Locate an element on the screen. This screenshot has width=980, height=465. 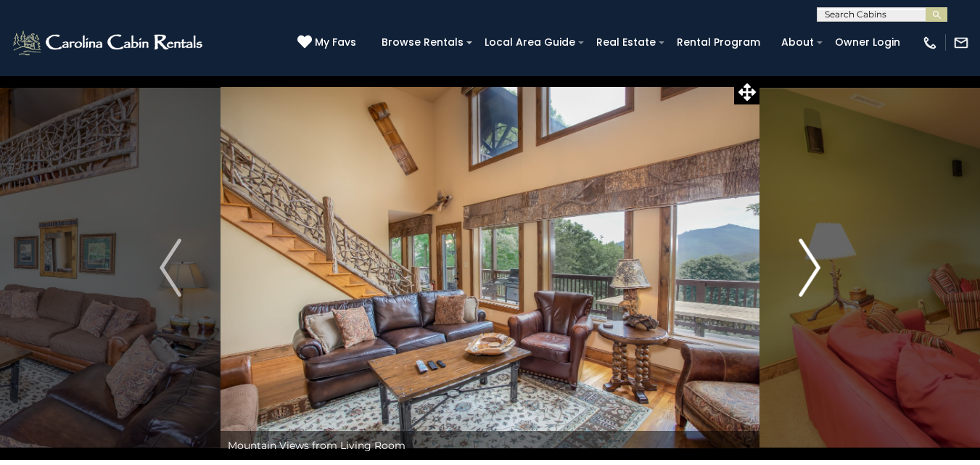
a: Real Estate is located at coordinates (625, 42).